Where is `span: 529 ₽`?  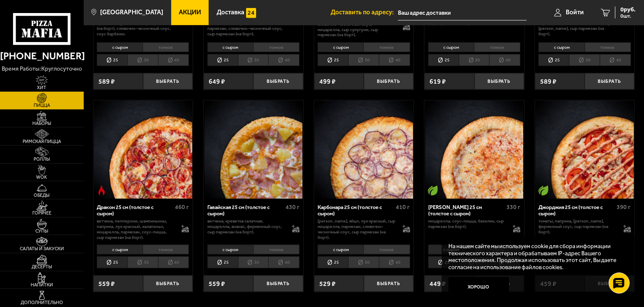
span: 529 ₽ is located at coordinates (327, 284).